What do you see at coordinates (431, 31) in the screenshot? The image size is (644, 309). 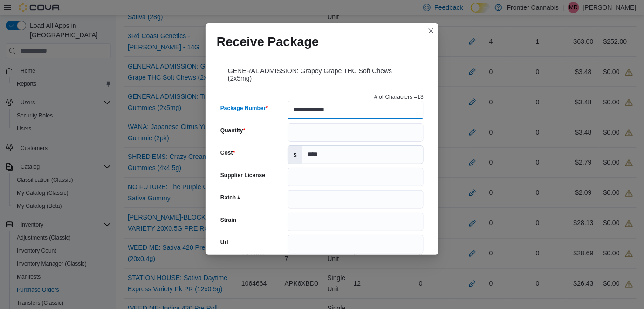 I see `button: Closes this modal window` at bounding box center [431, 31].